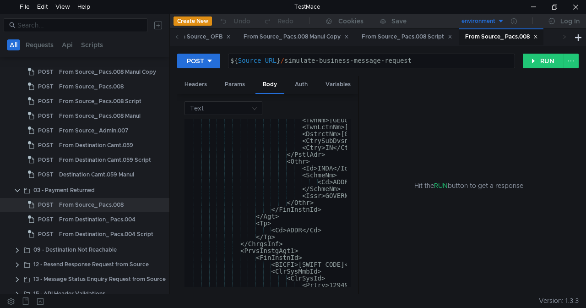 The image size is (586, 308). I want to click on div: Save, so click(399, 21).